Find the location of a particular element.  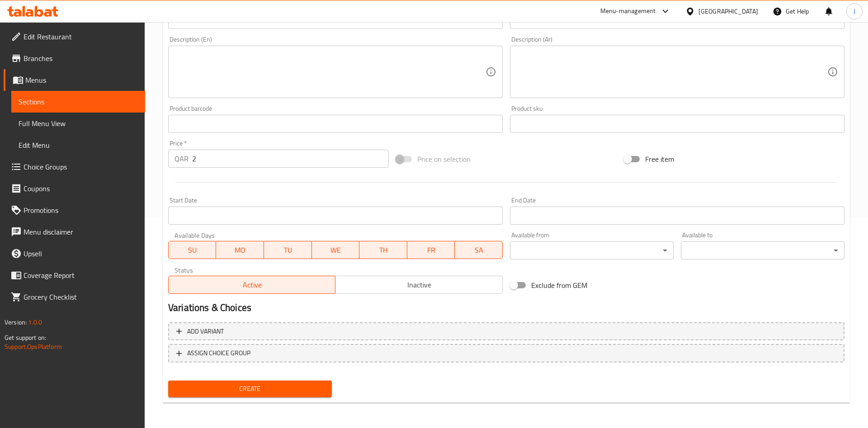

span: Promotions is located at coordinates (80, 210).